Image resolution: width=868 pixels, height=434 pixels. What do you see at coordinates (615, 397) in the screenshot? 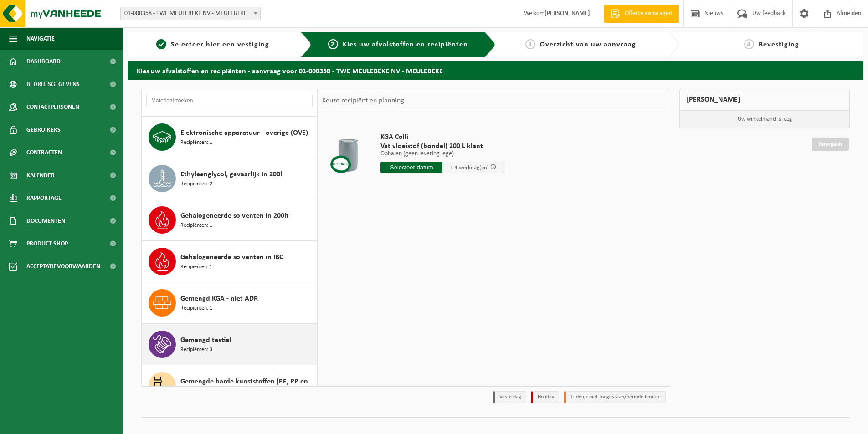
I see `li: Tijdelijk niet toegestaan/période limitée` at bounding box center [615, 397].